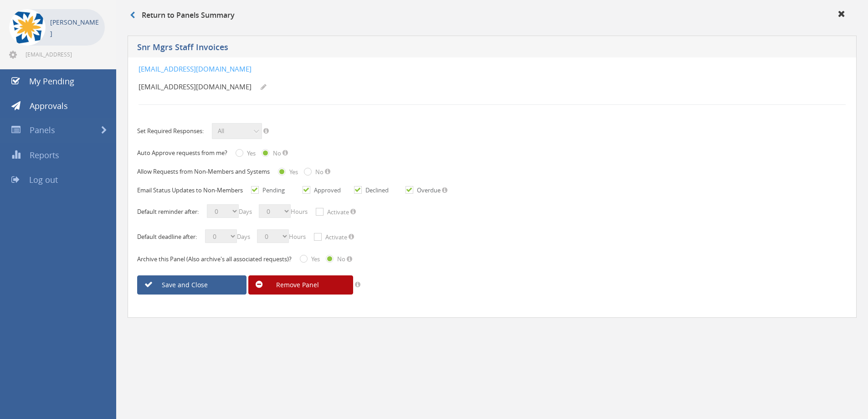 This screenshot has height=419, width=868. Describe the element at coordinates (42, 130) in the screenshot. I see `span: Panels` at that location.